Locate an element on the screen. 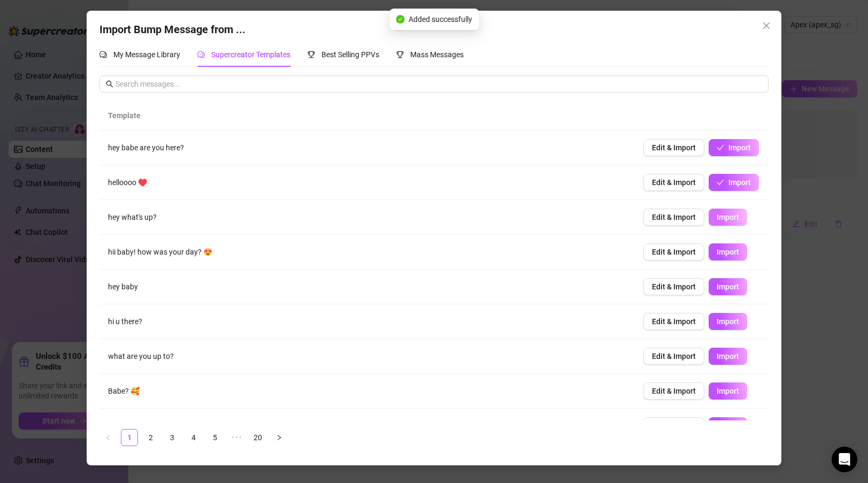 The width and height of the screenshot is (868, 483). span: close is located at coordinates (766, 26).